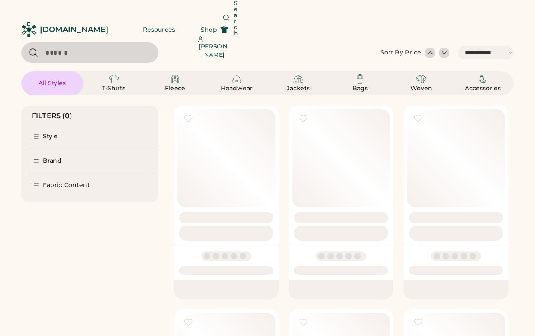 This screenshot has height=336, width=535. I want to click on div: Fabric Content, so click(66, 185).